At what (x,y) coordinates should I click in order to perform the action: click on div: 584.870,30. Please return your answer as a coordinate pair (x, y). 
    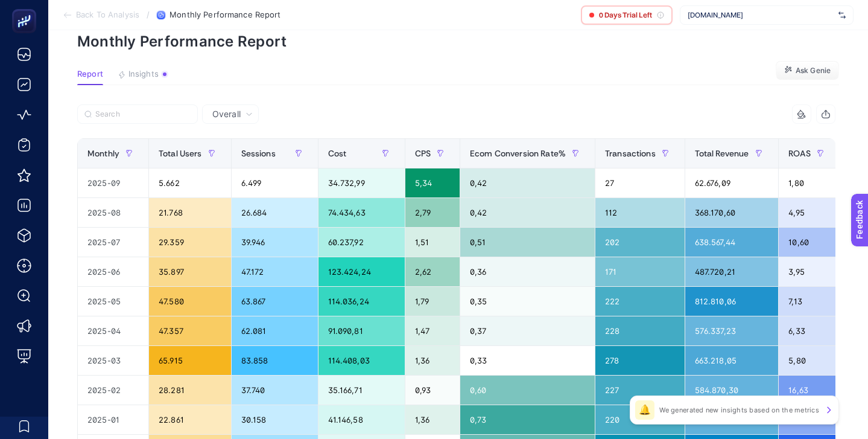
    Looking at the image, I should click on (732, 390).